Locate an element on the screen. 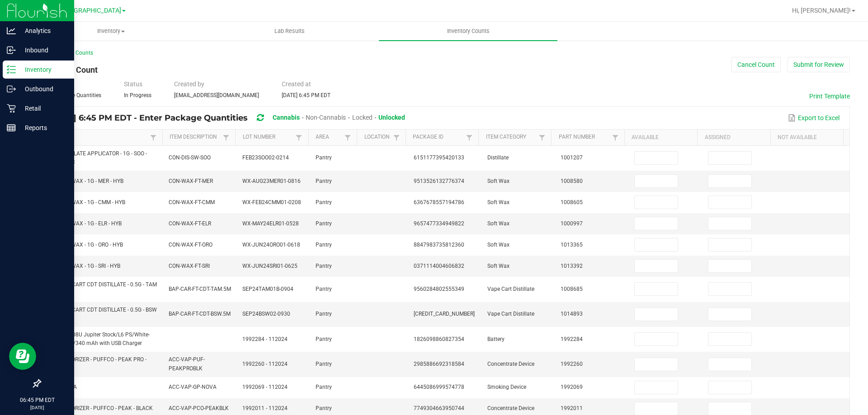 This screenshot has height=415, width=868. span: 1013365 is located at coordinates (572, 245).